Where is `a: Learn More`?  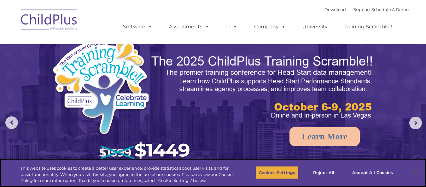 a: Learn More is located at coordinates (325, 137).